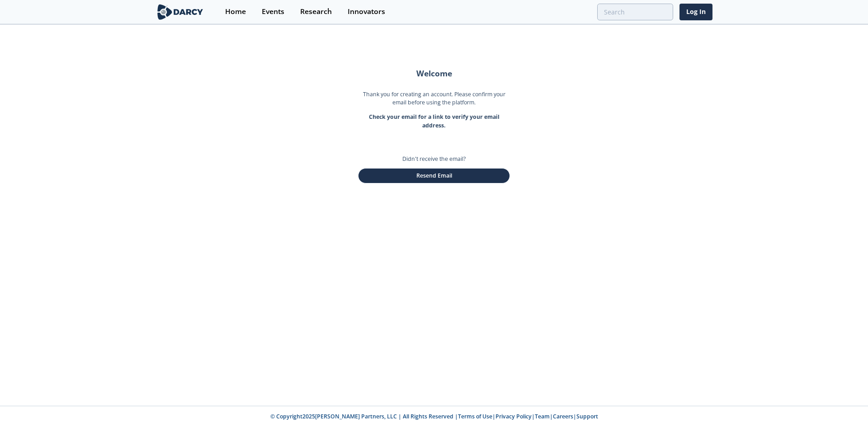 The height and width of the screenshot is (427, 868). I want to click on p: Thank you for creating an account. Please confirm your email before using the platform., so click(434, 101).